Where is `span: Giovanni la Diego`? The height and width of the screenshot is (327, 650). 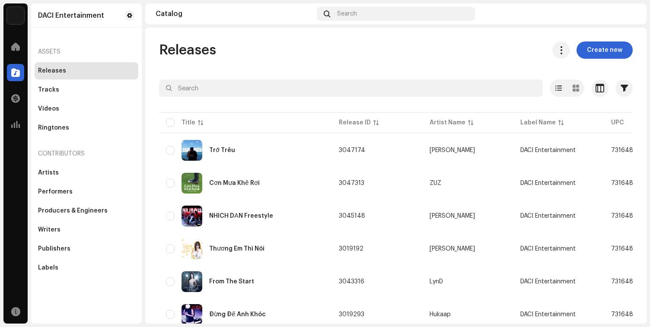 span: Giovanni la Diego is located at coordinates (468, 216).